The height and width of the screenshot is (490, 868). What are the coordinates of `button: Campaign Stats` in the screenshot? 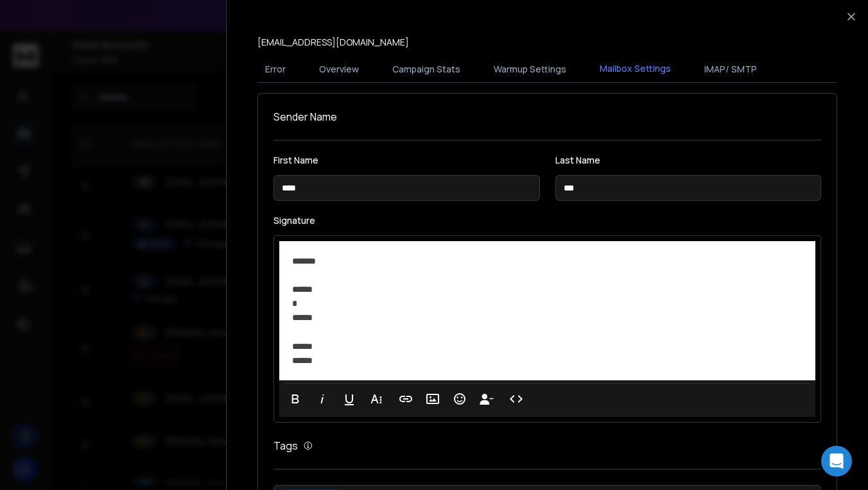 It's located at (426, 69).